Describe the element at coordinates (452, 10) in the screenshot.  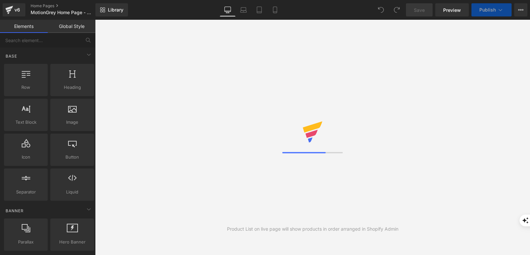
I see `span: Preview` at that location.